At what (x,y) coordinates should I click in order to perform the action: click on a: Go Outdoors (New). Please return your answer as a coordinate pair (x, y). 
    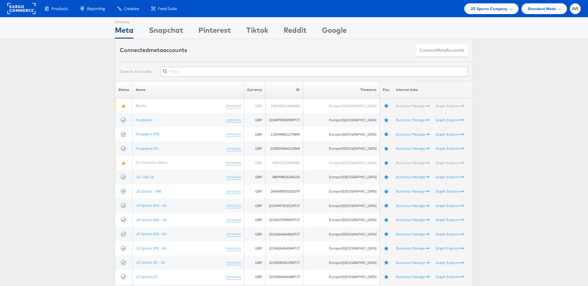
    Looking at the image, I should click on (151, 162).